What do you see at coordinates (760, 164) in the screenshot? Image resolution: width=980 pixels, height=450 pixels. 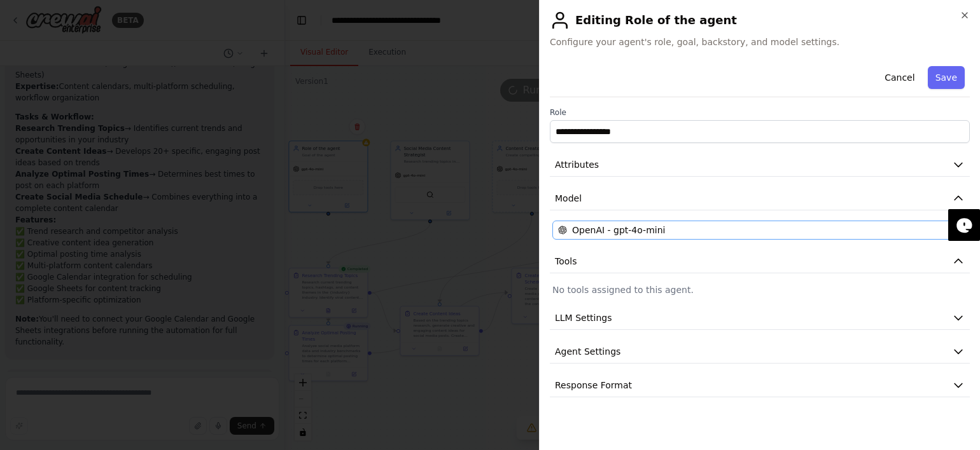 I see `button: Attributes` at bounding box center [760, 164].